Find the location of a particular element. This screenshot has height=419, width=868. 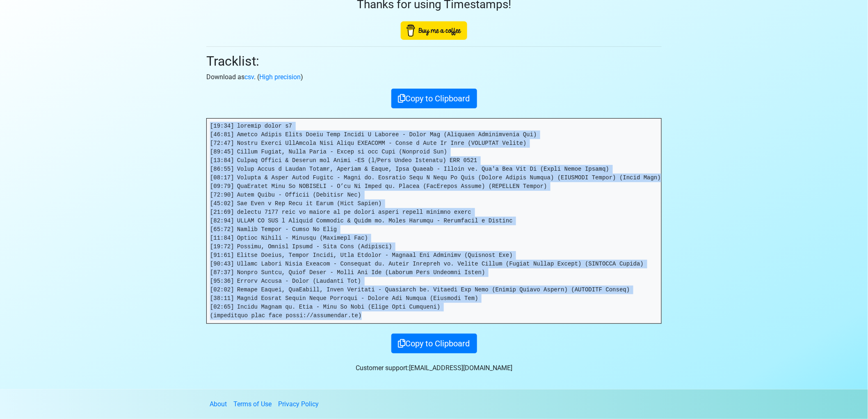

a: Privacy Policy is located at coordinates (298, 404).